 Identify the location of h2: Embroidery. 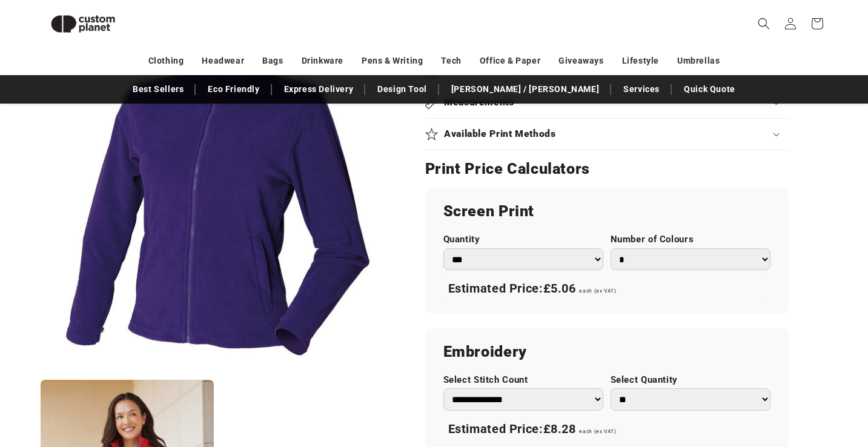
(606, 351).